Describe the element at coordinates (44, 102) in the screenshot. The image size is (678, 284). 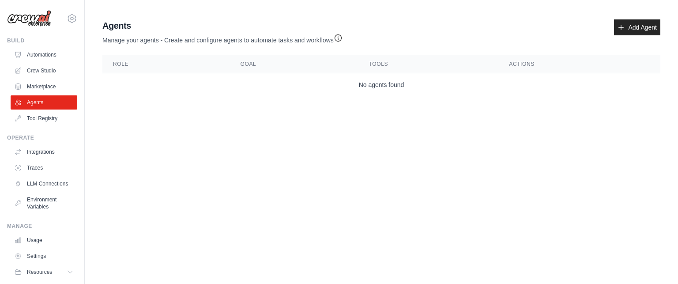
I see `a: Agents` at that location.